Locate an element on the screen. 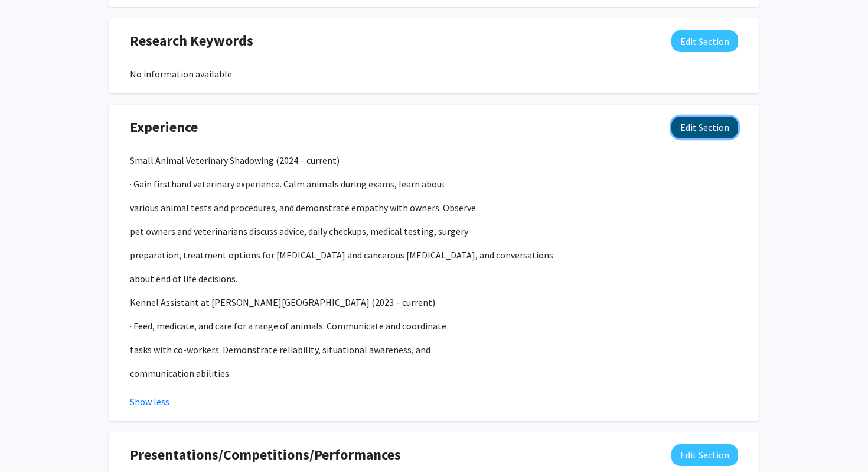 The height and width of the screenshot is (472, 868). p: pet owners and veterinarians discuss advice, daily checkups, medical testing, surgery is located at coordinates (434, 231).